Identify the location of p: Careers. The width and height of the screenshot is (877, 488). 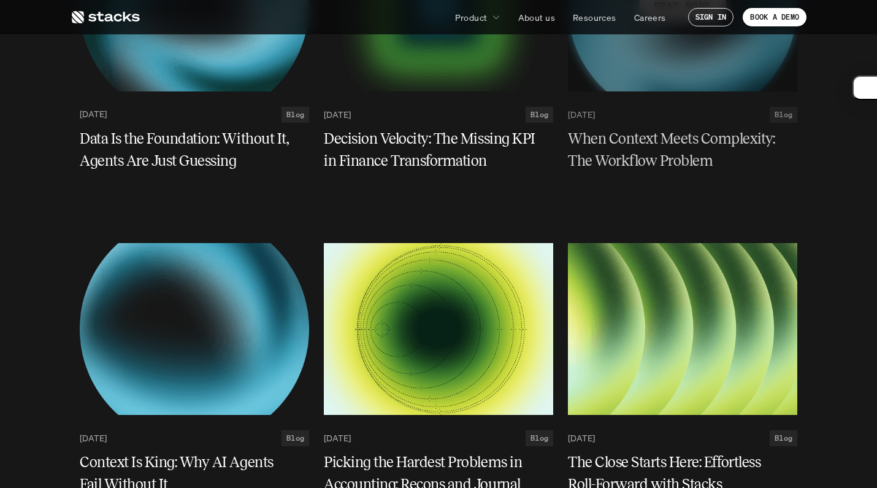
(650, 17).